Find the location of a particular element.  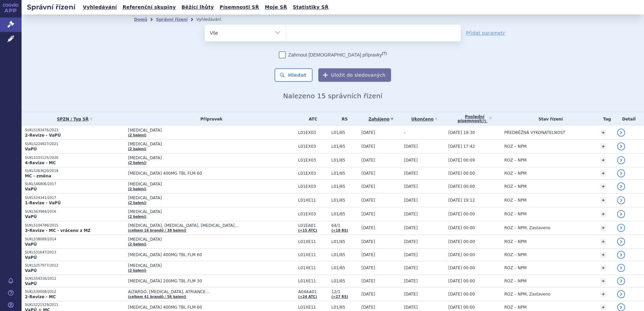

a: SPZN / Typ SŘ is located at coordinates (75, 119).